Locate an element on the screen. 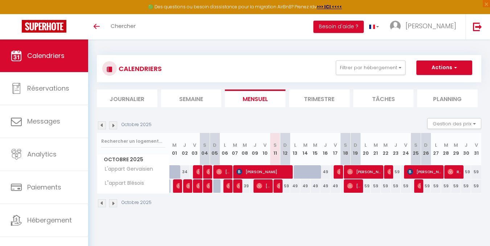  span: Paiements is located at coordinates (44, 187).